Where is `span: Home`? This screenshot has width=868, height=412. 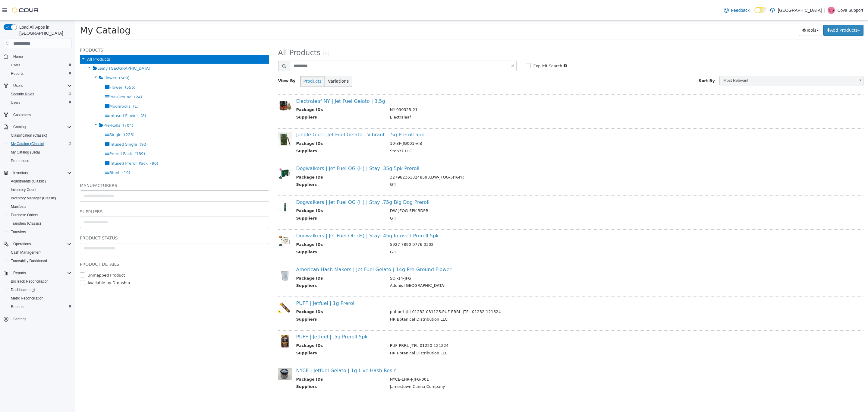 span: Home is located at coordinates (18, 57).